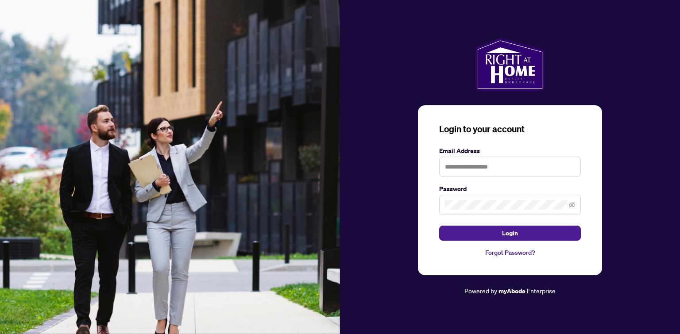 The height and width of the screenshot is (334, 680). I want to click on h3: Login to your account, so click(510, 129).